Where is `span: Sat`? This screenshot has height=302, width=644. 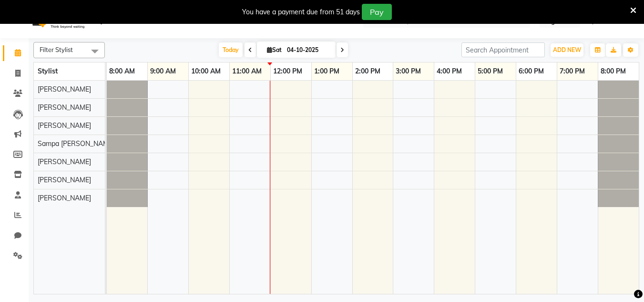 span: Sat is located at coordinates (274, 50).